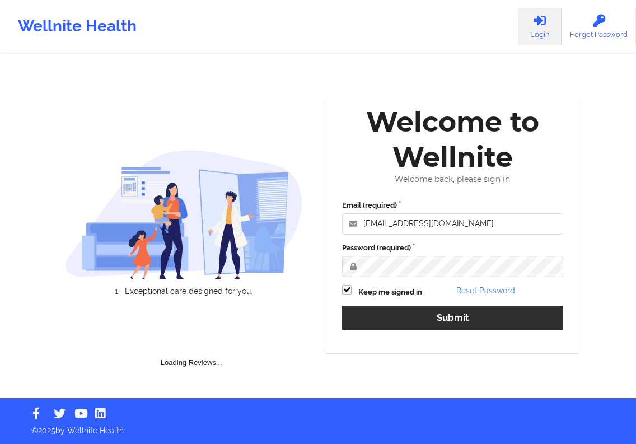 Image resolution: width=636 pixels, height=444 pixels. Describe the element at coordinates (318, 427) in the screenshot. I see `p: © 2025 by Wellnite Health` at that location.